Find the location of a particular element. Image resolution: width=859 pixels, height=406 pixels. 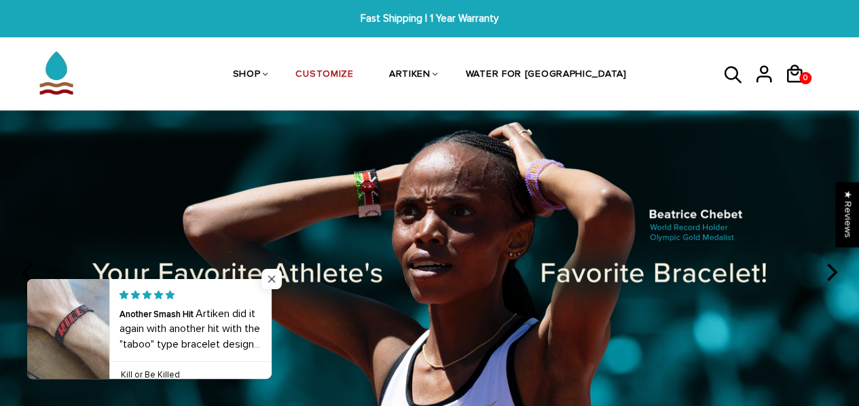

a: ARTIKEN is located at coordinates (410, 75).